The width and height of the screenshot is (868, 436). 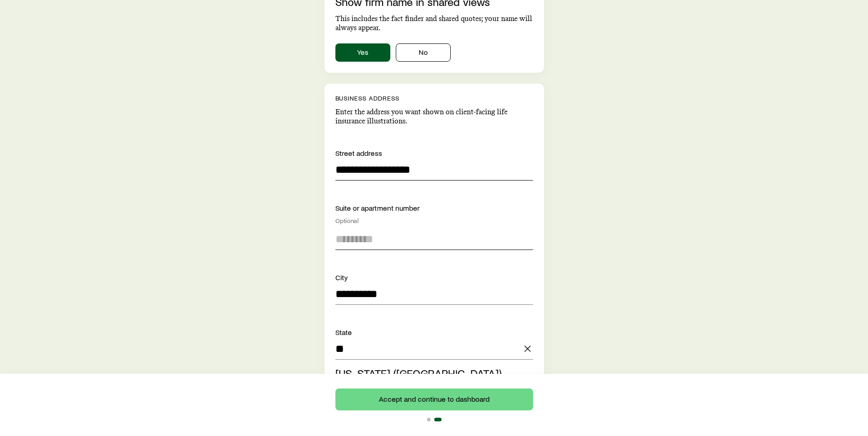 I want to click on button: Yes, so click(x=363, y=53).